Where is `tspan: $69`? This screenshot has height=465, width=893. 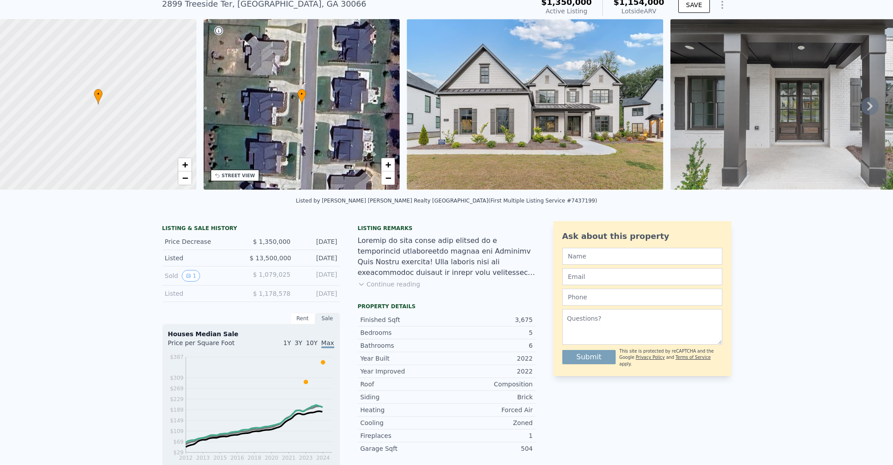 tspan: $69 is located at coordinates (178, 442).